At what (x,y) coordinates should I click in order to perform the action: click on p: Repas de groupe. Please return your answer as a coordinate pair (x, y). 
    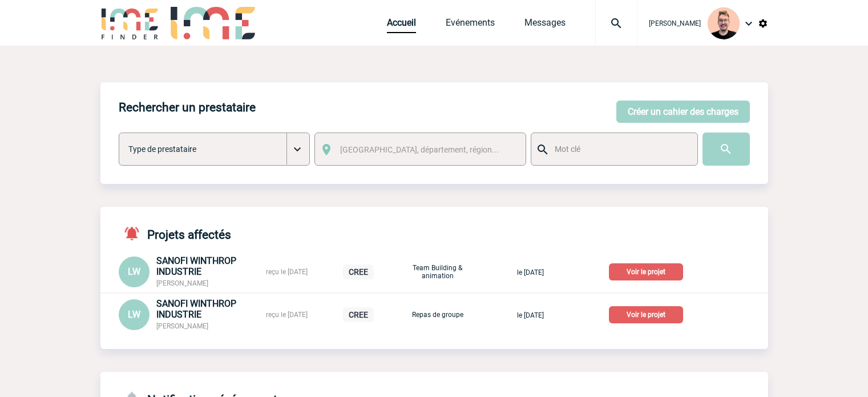
    Looking at the image, I should click on (437, 315).